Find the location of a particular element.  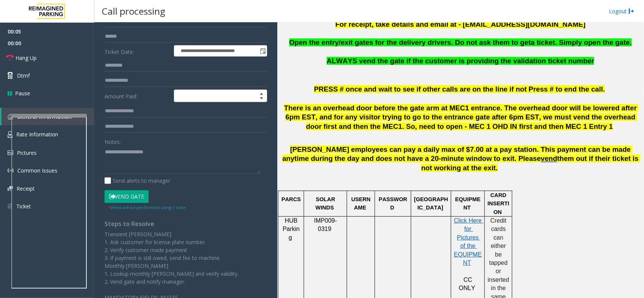

h4: Steps to Resolve is located at coordinates (185, 224).